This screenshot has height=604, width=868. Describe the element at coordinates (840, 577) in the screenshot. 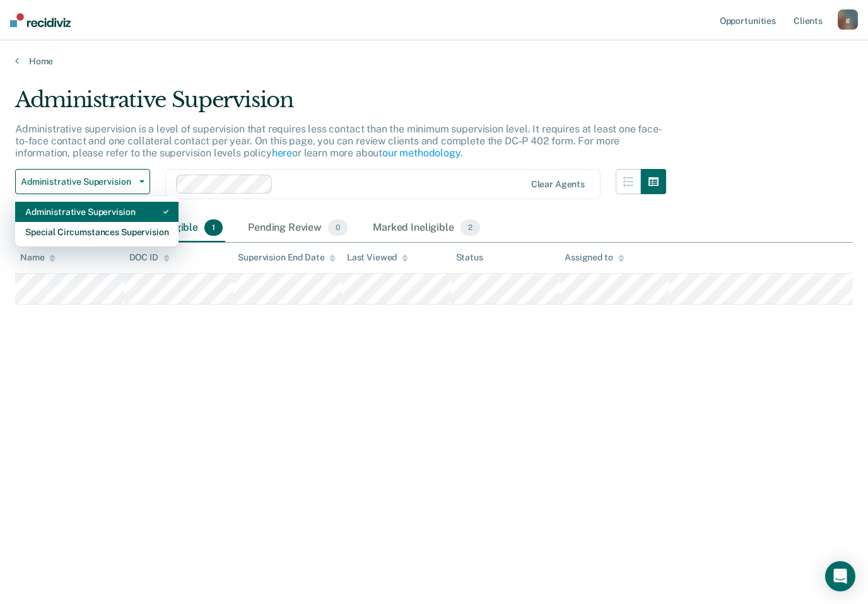

I see `div: Open Intercom Messenger` at that location.